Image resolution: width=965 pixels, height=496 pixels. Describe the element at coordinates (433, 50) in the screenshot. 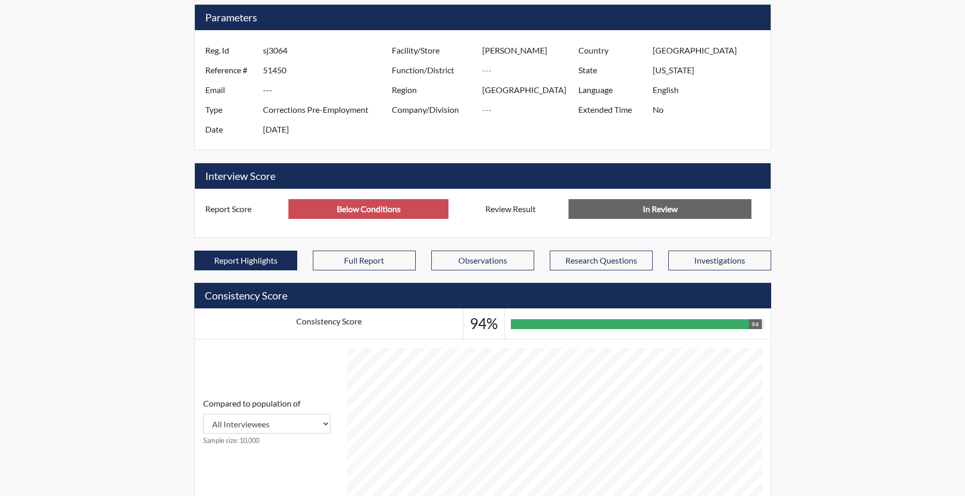

I see `label: Facility/Store` at that location.